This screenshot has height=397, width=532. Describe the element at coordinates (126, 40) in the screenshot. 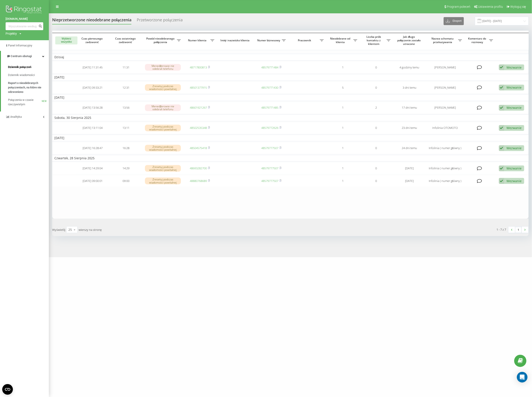

I see `span: Czas ostatniego zadzwonić` at that location.